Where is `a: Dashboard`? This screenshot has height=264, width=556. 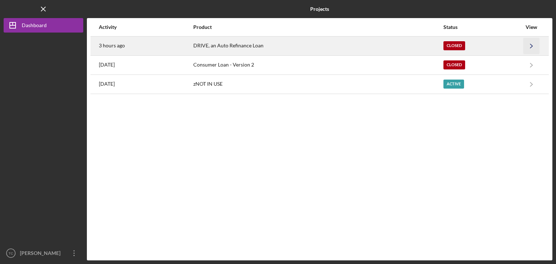
a: Dashboard is located at coordinates (43, 25).